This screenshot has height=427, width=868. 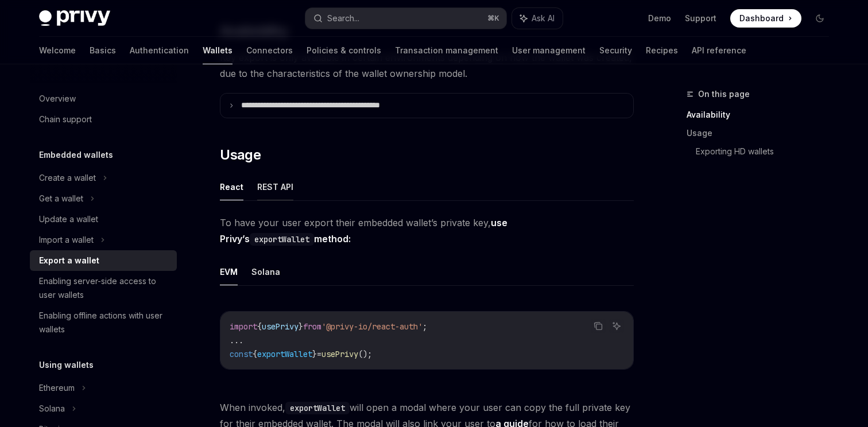 What do you see at coordinates (406, 18) in the screenshot?
I see `button: Search...⌘K` at bounding box center [406, 18].